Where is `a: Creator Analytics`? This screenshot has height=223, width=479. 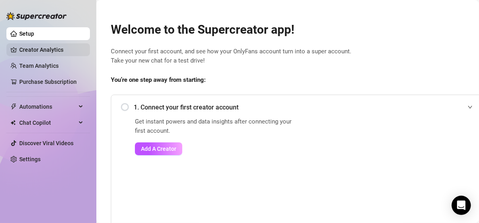 a: Creator Analytics is located at coordinates (51, 50).